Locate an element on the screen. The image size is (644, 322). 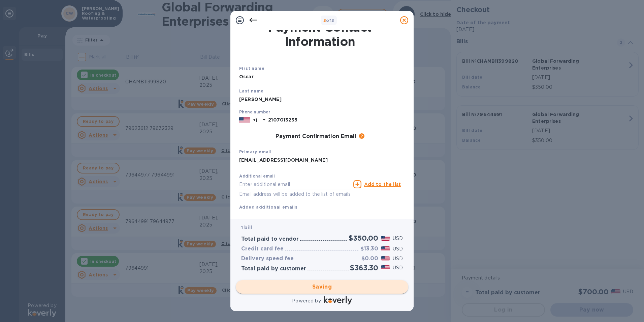
b: First name is located at coordinates (252, 68).